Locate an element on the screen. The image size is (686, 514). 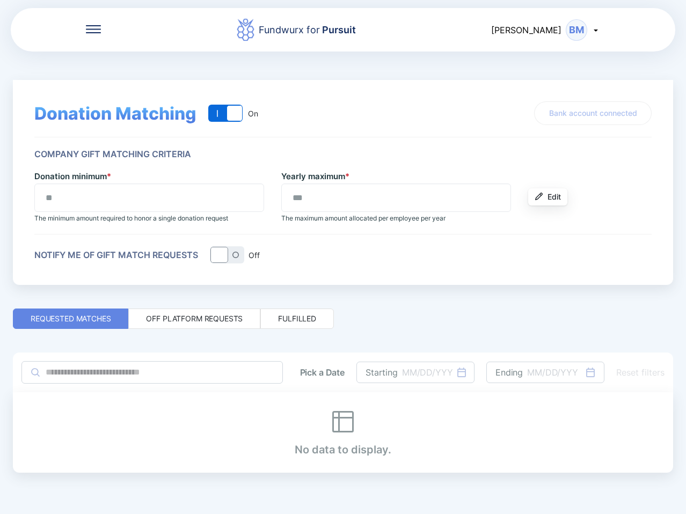
div: Fundwurx for is located at coordinates (307, 30).